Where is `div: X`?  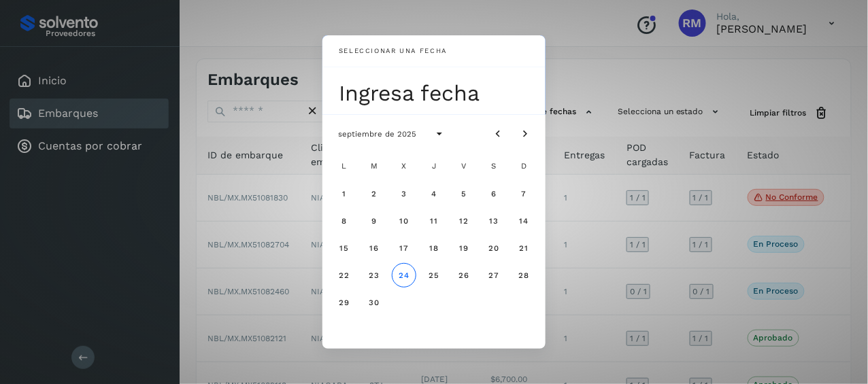 div: X is located at coordinates (404, 167).